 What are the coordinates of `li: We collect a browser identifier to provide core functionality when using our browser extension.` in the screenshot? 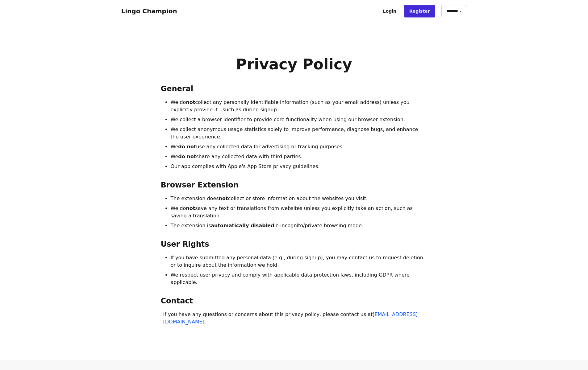 It's located at (299, 120).